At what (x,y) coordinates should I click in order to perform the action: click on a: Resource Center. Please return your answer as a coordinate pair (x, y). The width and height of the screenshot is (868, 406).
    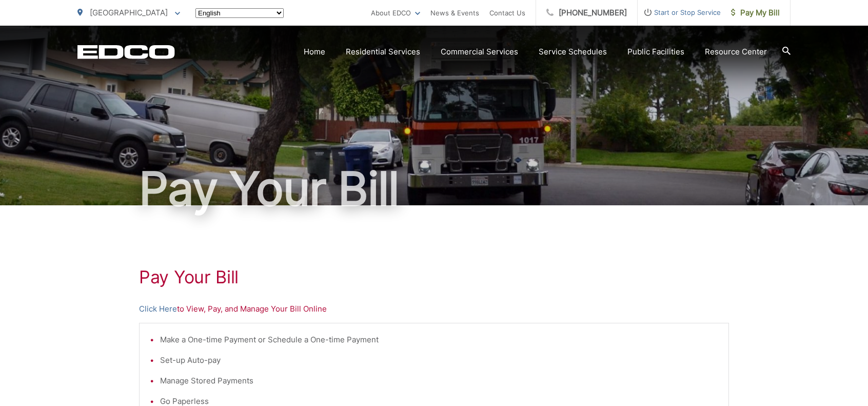
    Looking at the image, I should click on (735, 52).